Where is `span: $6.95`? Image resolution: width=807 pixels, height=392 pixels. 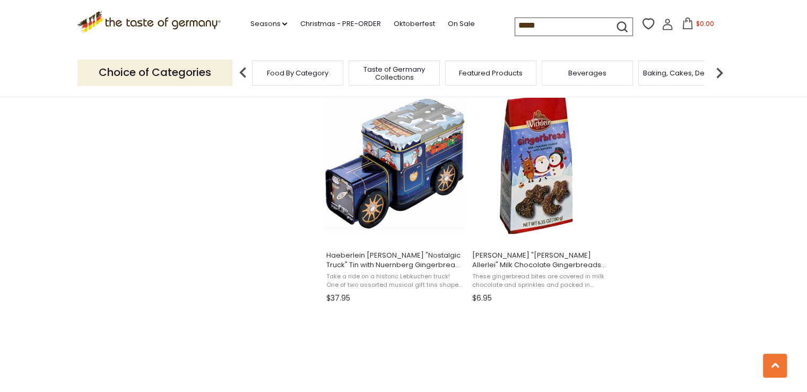 span: $6.95 is located at coordinates (482, 298).